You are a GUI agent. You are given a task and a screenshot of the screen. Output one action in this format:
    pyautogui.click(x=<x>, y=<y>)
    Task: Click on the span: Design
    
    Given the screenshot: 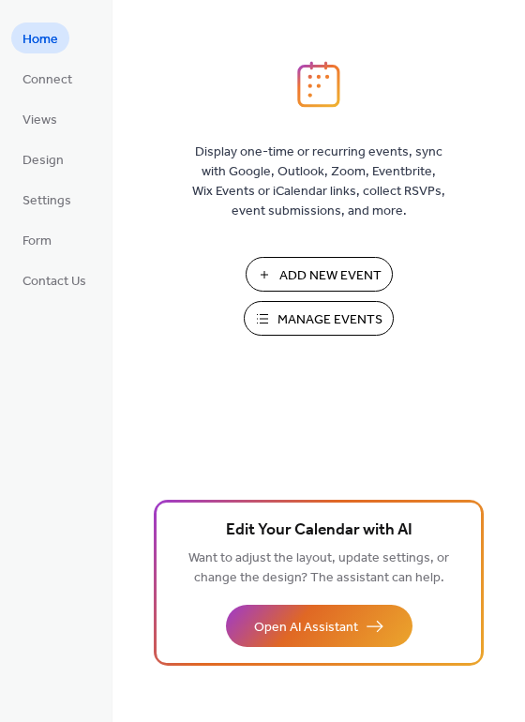 What is the action you would take?
    pyautogui.click(x=43, y=160)
    